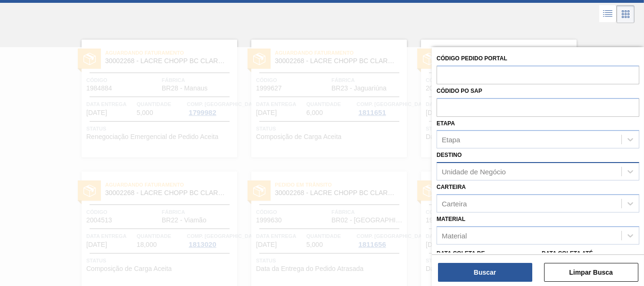 Image resolution: width=644 pixels, height=286 pixels. Describe the element at coordinates (451, 187) in the screenshot. I see `label: Carteira` at that location.